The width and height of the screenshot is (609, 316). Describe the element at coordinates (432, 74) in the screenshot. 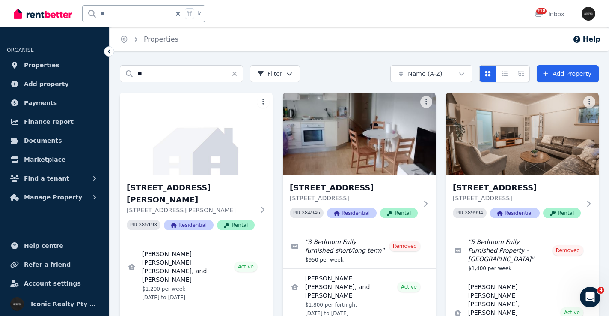

I see `button: Name (A-Z)` at that location.